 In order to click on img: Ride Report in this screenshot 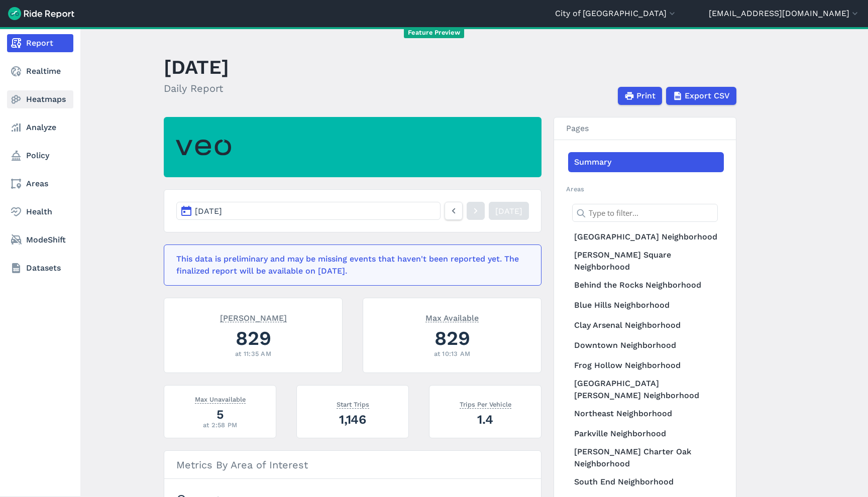, I will do `click(41, 14)`.